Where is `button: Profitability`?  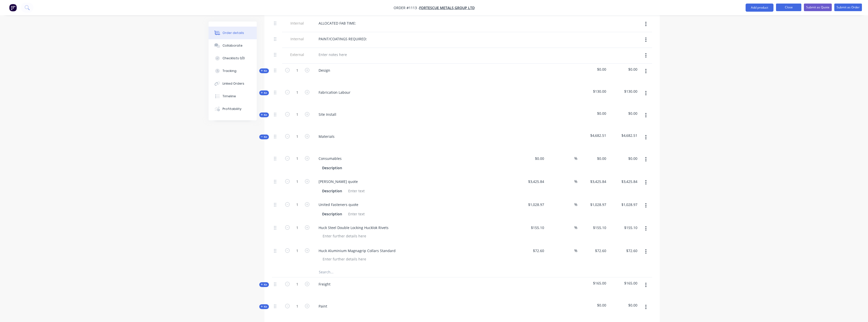
button: Profitability is located at coordinates (233, 109).